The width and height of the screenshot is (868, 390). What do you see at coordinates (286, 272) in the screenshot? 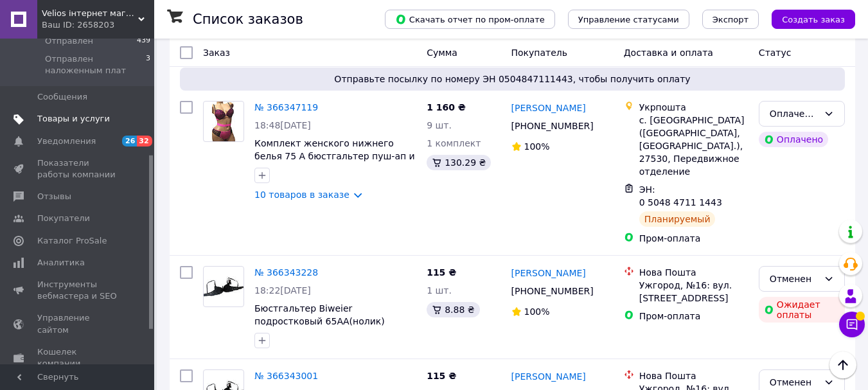
I see `a: № 366343228` at bounding box center [286, 272].